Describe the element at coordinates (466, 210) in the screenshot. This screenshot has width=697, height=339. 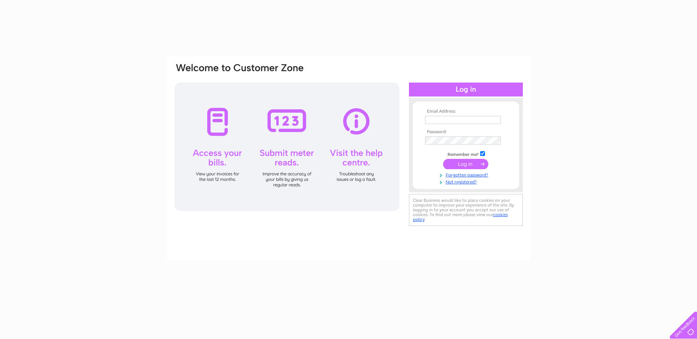
I see `div: Clear Business would like to place cookies on your computer to improve your experience of the sit...` at that location.